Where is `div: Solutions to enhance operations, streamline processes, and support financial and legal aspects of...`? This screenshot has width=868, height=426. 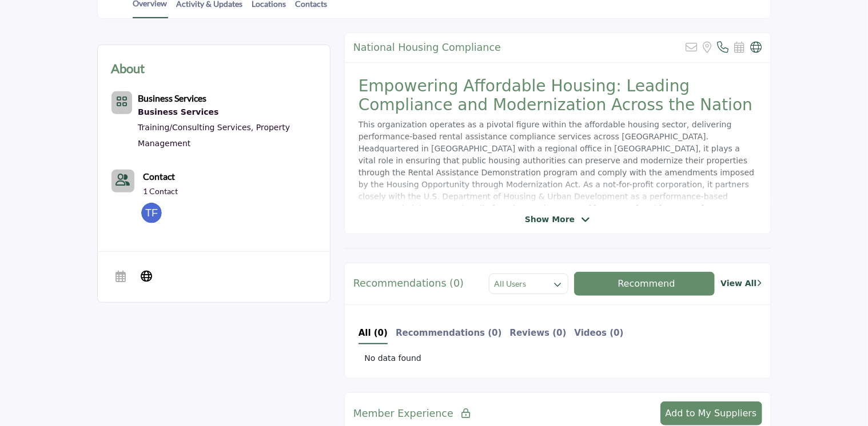 div: Solutions to enhance operations, streamline processes, and support financial and legal aspects of... is located at coordinates (227, 113).